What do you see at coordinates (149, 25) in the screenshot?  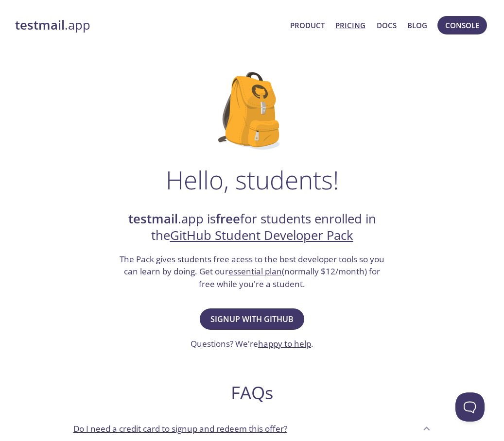 I see `a: testmail.app` at bounding box center [149, 25].